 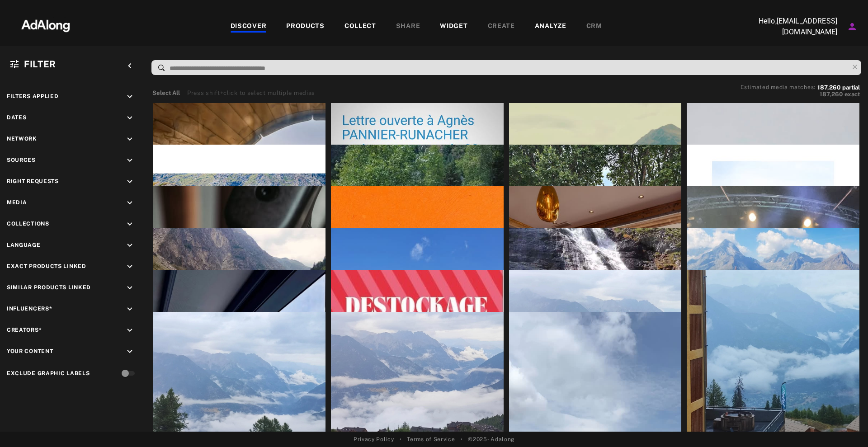 What do you see at coordinates (454, 27) in the screenshot?
I see `div: WIDGET` at bounding box center [454, 27].